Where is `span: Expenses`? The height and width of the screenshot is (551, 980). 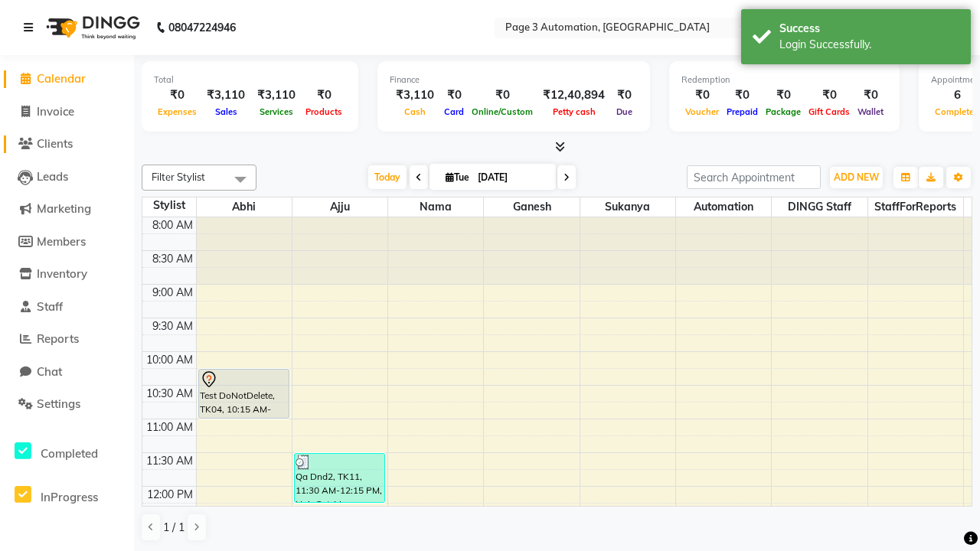 span: Expenses is located at coordinates (177, 112).